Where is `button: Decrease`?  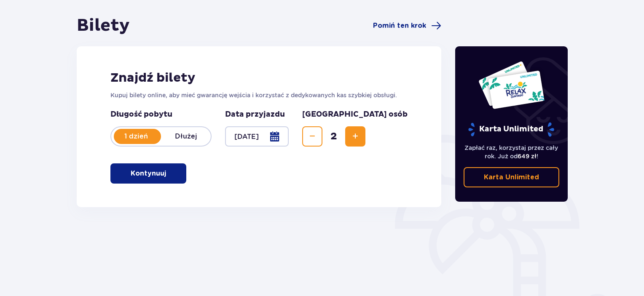 button: Decrease is located at coordinates (312, 136).